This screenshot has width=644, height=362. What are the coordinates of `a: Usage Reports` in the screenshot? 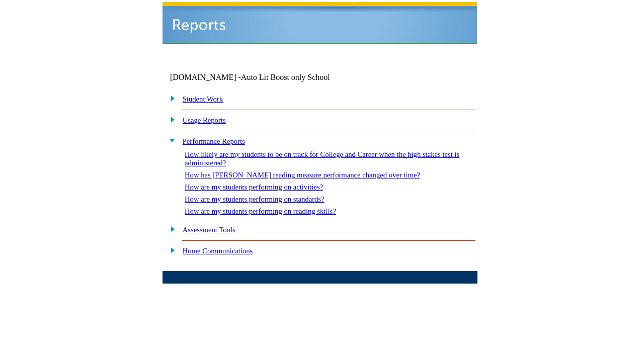 It's located at (204, 120).